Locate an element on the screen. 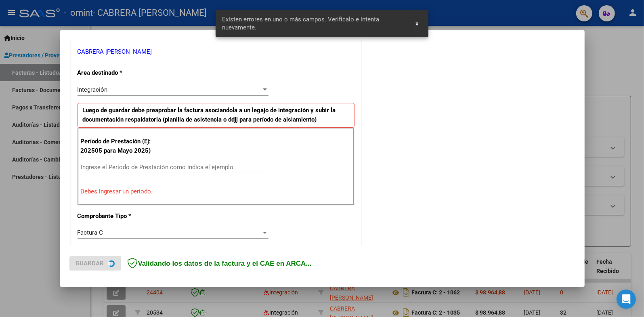 Image resolution: width=644 pixels, height=317 pixels. span: Integración is located at coordinates (92, 89).